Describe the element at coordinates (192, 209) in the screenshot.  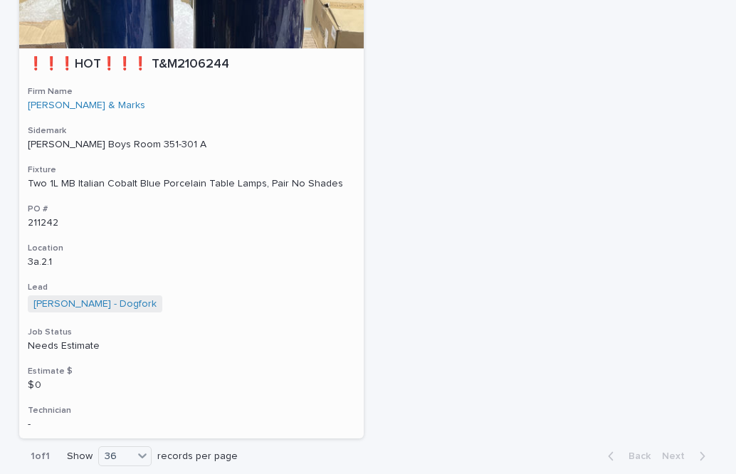
I see `h3: PO #` at that location.